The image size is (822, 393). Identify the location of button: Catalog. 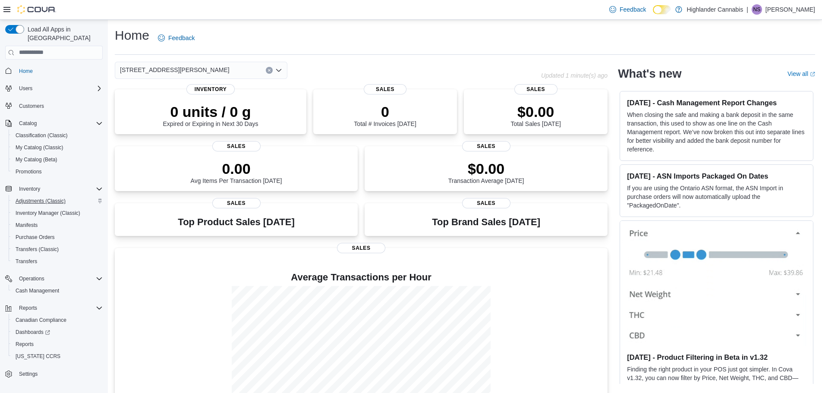
(54, 123).